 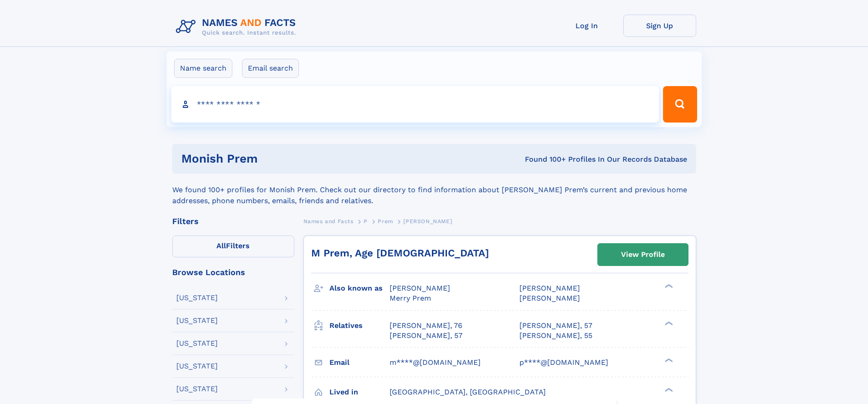 What do you see at coordinates (233, 247) in the screenshot?
I see `label: Filters` at bounding box center [233, 247].